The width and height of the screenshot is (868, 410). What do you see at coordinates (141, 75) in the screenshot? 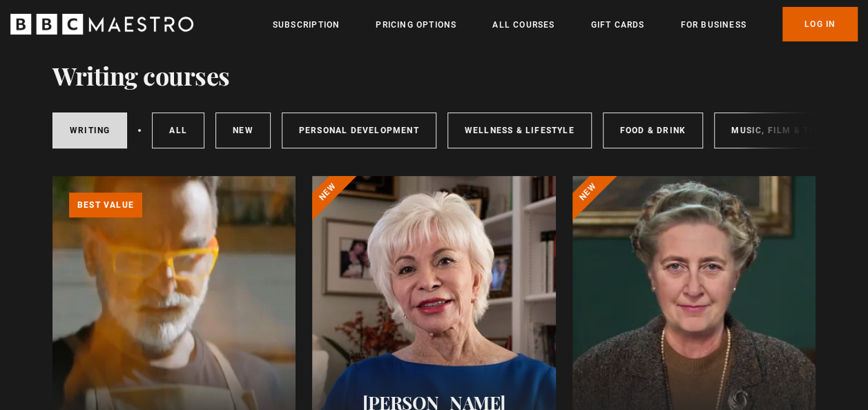
I see `h1: Writing courses` at bounding box center [141, 75].